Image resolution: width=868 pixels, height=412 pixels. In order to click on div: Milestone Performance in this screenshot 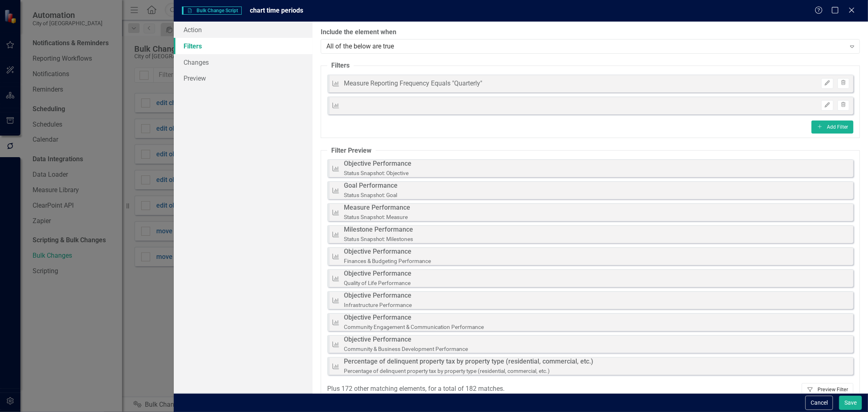, I will do `click(379, 230)`.